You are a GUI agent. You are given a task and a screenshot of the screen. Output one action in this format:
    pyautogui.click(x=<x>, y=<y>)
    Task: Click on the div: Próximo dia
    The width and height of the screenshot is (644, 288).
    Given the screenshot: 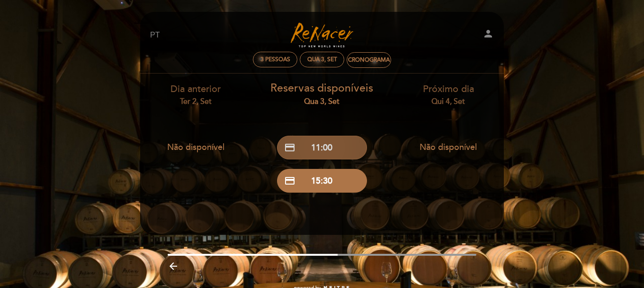 What is the action you would take?
    pyautogui.click(x=448, y=95)
    